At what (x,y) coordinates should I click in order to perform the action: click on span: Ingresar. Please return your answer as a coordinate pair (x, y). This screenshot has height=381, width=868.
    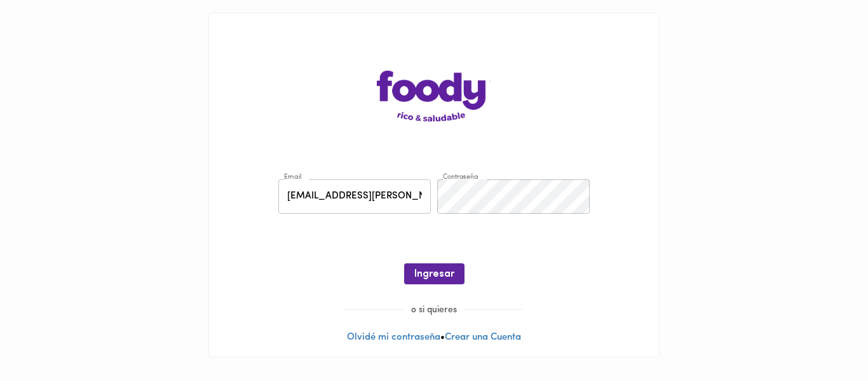
    Looking at the image, I should click on (434, 274).